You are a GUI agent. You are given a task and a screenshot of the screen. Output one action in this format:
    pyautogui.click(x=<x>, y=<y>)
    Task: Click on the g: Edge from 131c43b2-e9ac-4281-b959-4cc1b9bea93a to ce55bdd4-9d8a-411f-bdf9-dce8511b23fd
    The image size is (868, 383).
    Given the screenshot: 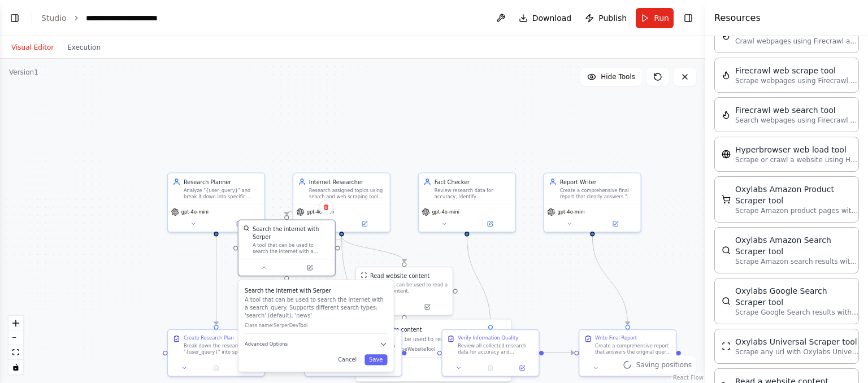 What is the action you would take?
    pyautogui.click(x=610, y=280)
    